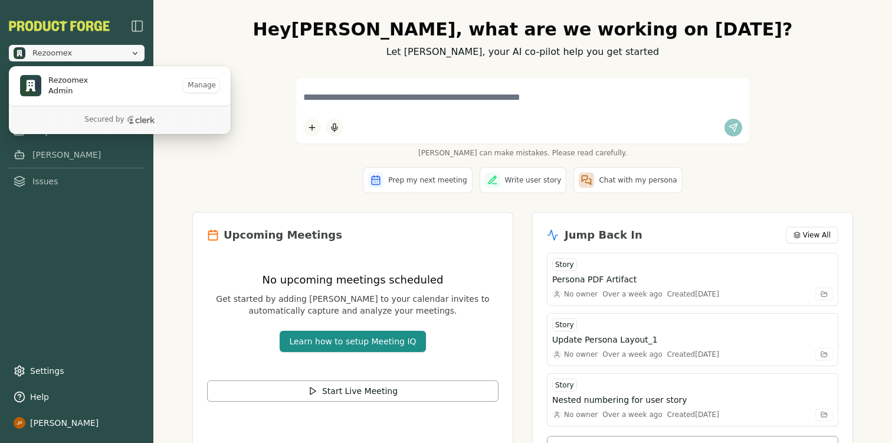  What do you see at coordinates (353, 280) in the screenshot?
I see `h3: No upcoming meetings scheduled` at bounding box center [353, 280].